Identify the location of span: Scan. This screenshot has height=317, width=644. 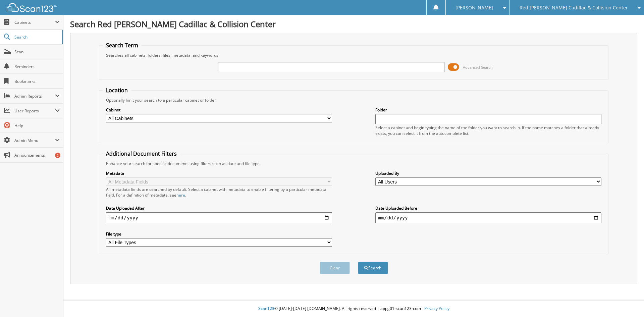
(37, 52).